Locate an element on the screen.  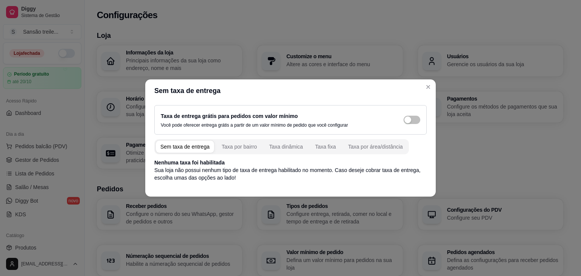
div: Taxa por área/distância is located at coordinates (375, 147).